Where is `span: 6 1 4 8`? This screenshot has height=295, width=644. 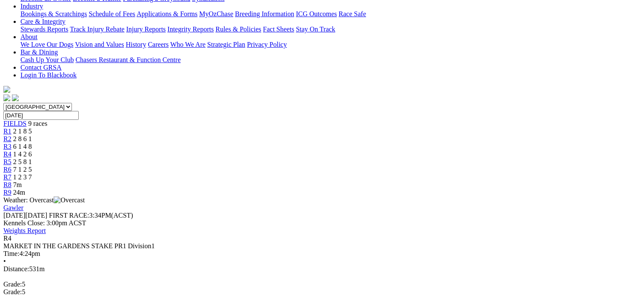
span: 6 1 4 8 is located at coordinates (22, 147).